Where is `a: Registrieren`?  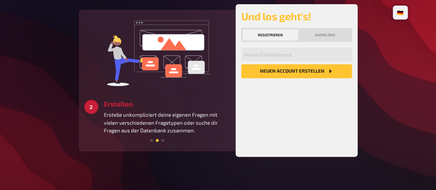 a: Registrieren is located at coordinates (270, 35).